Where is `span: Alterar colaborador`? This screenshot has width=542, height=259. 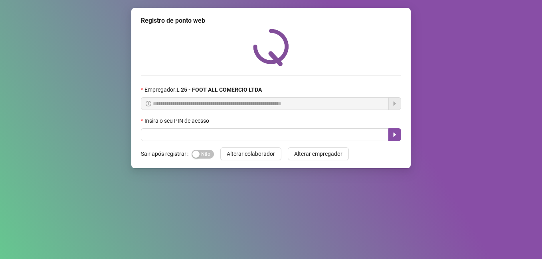 span: Alterar colaborador is located at coordinates (251, 154).